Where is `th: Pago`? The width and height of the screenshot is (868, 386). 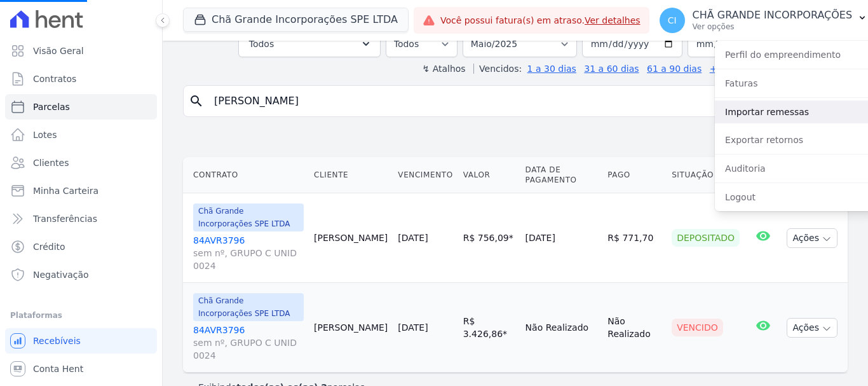
th: Pago is located at coordinates (634, 175).